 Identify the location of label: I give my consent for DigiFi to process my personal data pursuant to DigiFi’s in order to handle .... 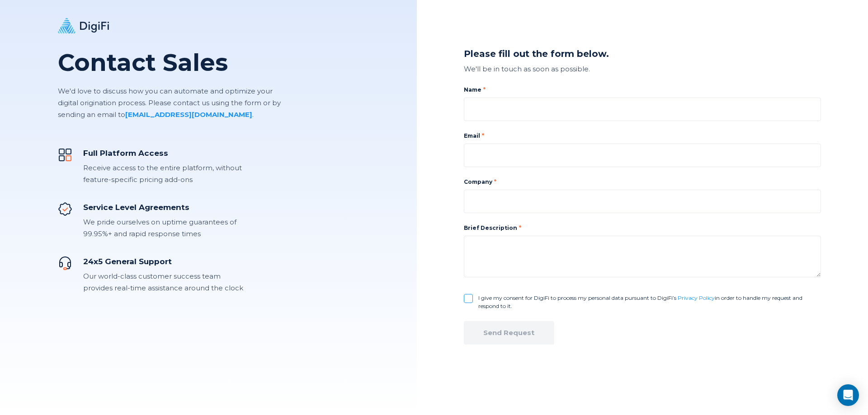
(650, 302).